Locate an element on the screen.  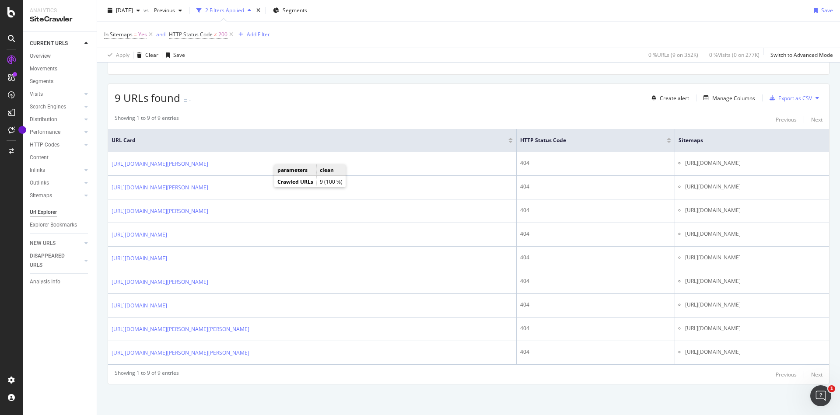
div: Create alert is located at coordinates (675, 98).